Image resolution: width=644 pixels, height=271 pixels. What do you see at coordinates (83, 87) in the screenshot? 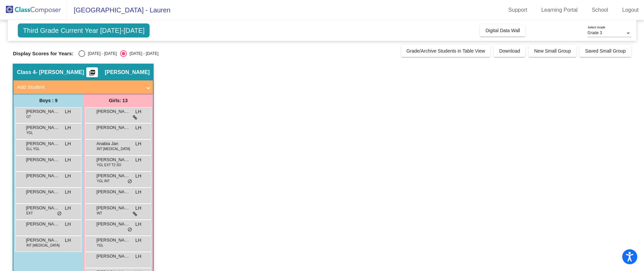
I see `mat-expansion-panel-header: Add Student` at bounding box center [83, 87].